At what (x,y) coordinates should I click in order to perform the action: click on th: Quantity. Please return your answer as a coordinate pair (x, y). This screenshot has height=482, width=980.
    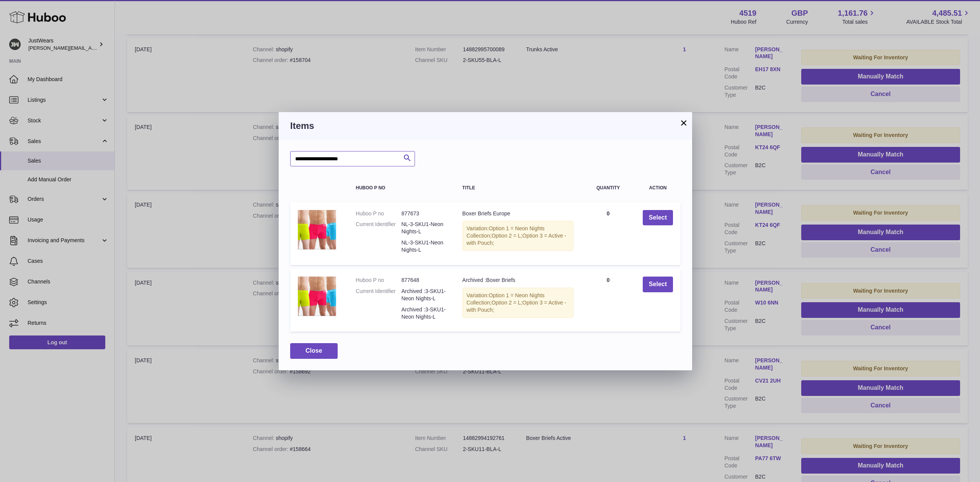
    Looking at the image, I should click on (608, 188).